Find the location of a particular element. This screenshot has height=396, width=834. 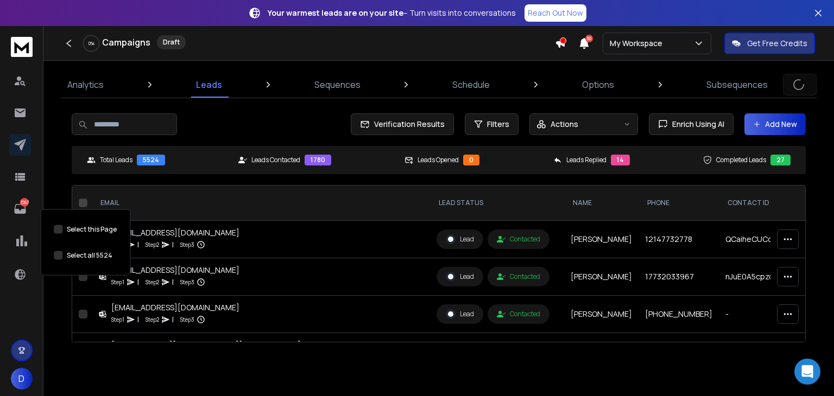

label: Select this Page is located at coordinates (92, 230).